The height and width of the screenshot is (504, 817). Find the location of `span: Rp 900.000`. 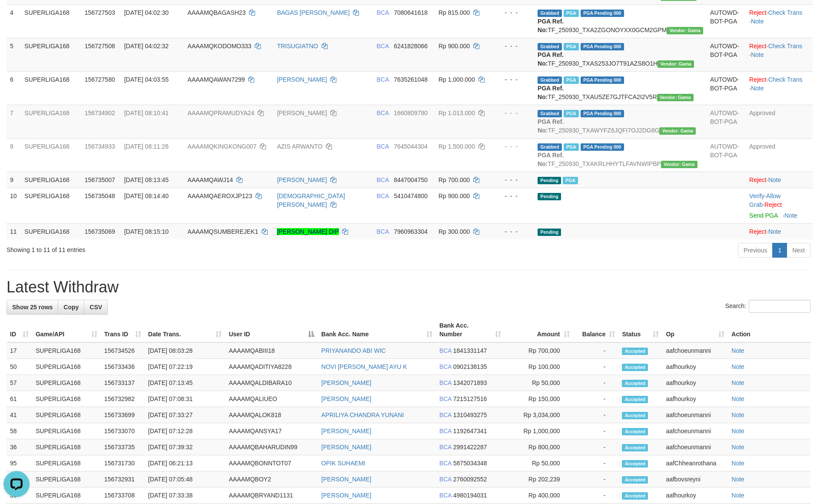

span: Rp 900.000 is located at coordinates (454, 46).